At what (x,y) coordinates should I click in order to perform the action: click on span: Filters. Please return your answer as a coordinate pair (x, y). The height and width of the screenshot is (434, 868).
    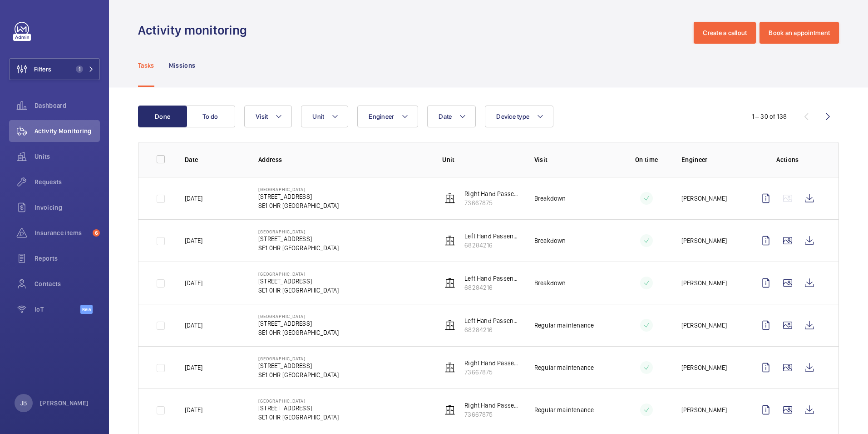
    Looking at the image, I should click on (43, 69).